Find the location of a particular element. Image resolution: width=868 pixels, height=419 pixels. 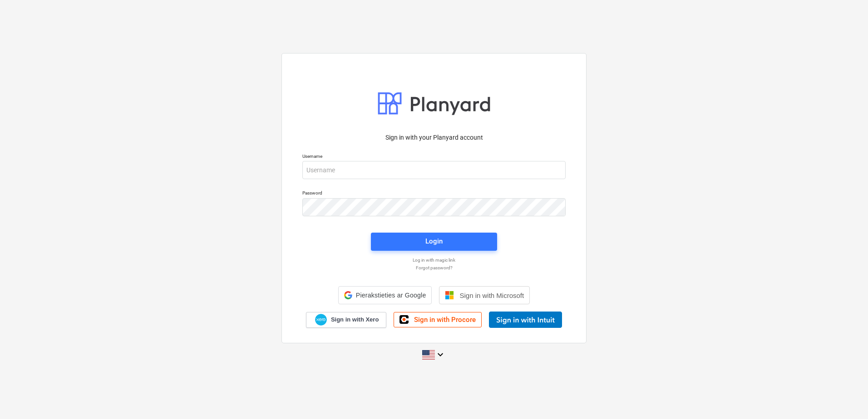

div: Pierakstieties ar Google is located at coordinates (385, 295).